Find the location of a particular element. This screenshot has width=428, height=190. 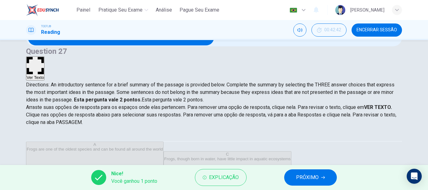

span: PRÓXIMO is located at coordinates (308, 178).